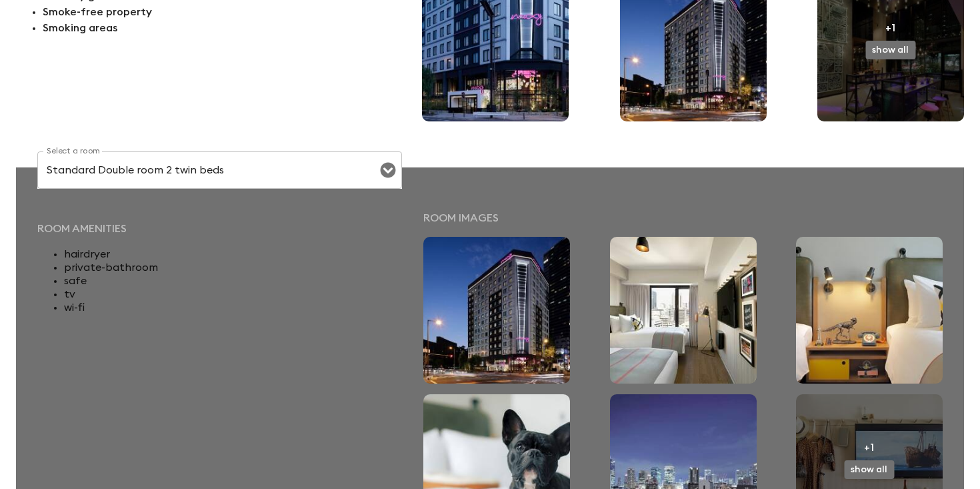 This screenshot has width=980, height=489. Describe the element at coordinates (233, 308) in the screenshot. I see `li: wi-fi` at that location.